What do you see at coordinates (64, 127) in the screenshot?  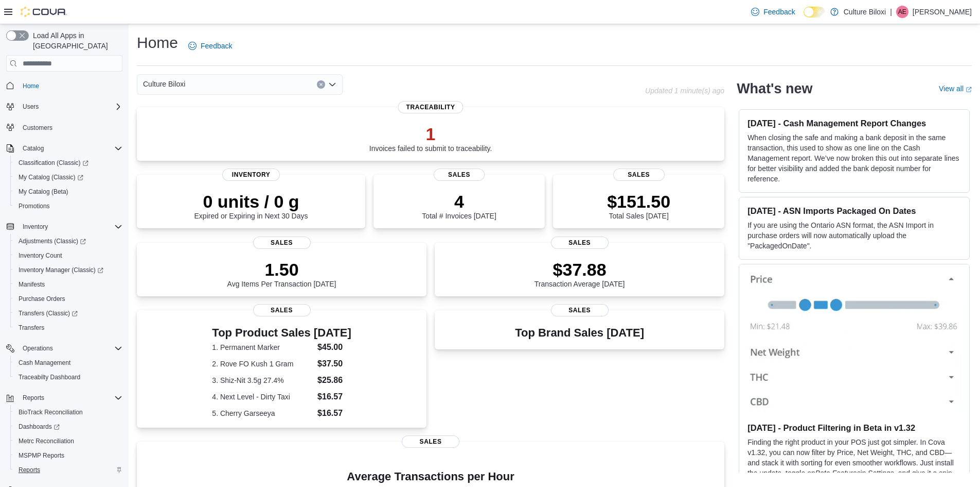 I see `button: Customers` at bounding box center [64, 127].